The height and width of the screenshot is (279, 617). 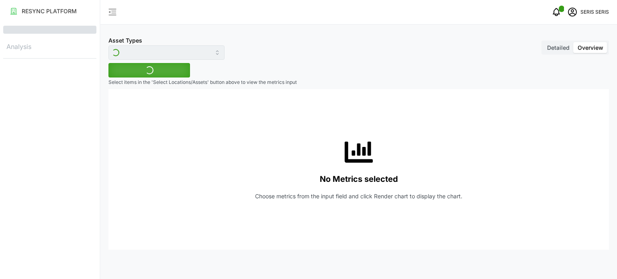 What do you see at coordinates (595, 12) in the screenshot?
I see `p: SERIS SERIS` at bounding box center [595, 12].